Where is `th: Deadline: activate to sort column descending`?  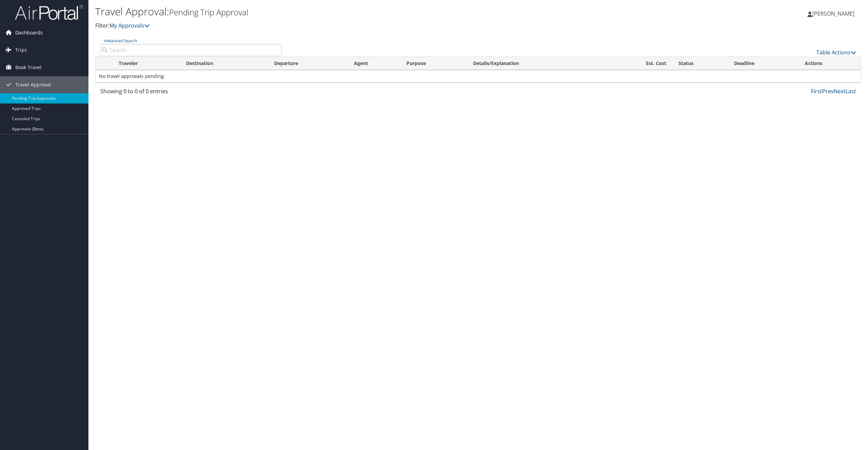 th: Deadline: activate to sort column descending is located at coordinates (763, 64).